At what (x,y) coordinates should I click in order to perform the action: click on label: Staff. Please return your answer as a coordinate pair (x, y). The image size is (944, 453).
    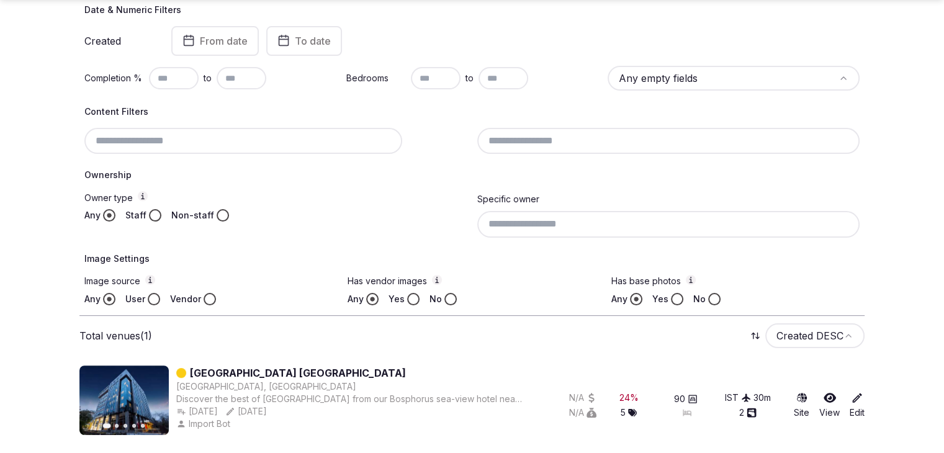
    Looking at the image, I should click on (136, 215).